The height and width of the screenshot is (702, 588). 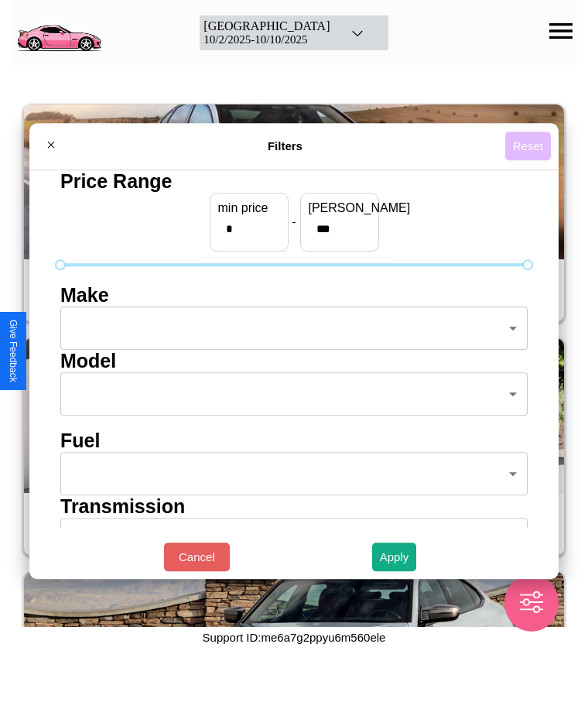 What do you see at coordinates (528, 145) in the screenshot?
I see `button: Reset` at bounding box center [528, 145].